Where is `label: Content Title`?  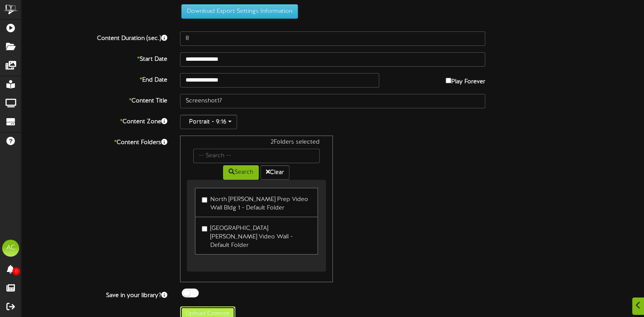 label: Content Title is located at coordinates (94, 99).